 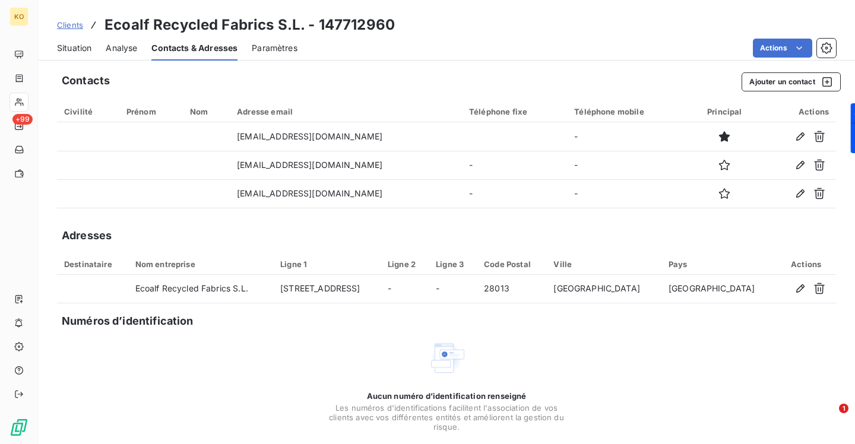 I want to click on div: Ligne 3, so click(x=453, y=264).